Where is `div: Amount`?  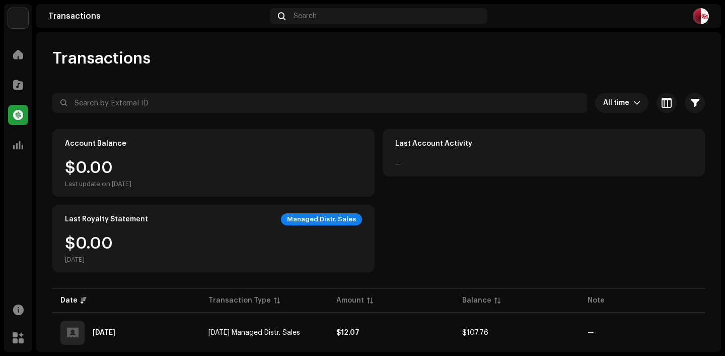
div: Amount is located at coordinates (350, 300).